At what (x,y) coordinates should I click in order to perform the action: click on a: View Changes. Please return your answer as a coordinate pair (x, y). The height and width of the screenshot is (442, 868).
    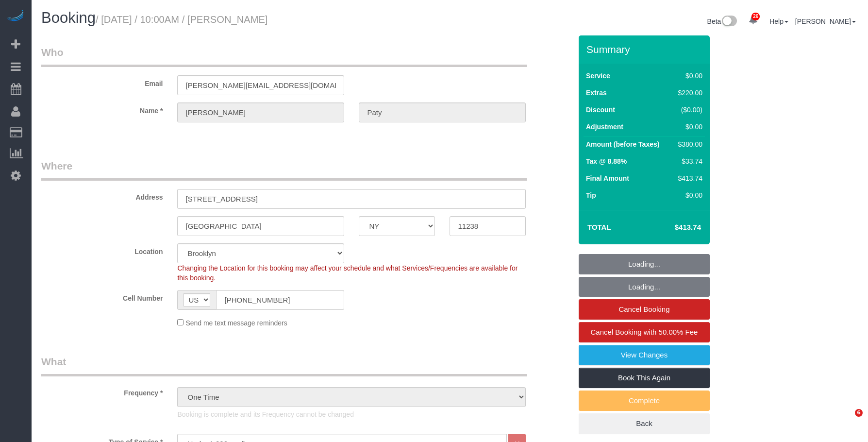
    Looking at the image, I should click on (644, 355).